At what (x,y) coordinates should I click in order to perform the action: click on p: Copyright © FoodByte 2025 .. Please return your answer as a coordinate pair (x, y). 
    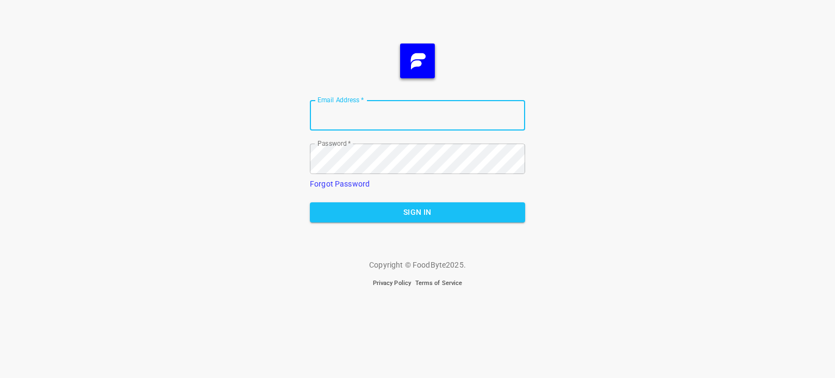
    Looking at the image, I should click on (417, 265).